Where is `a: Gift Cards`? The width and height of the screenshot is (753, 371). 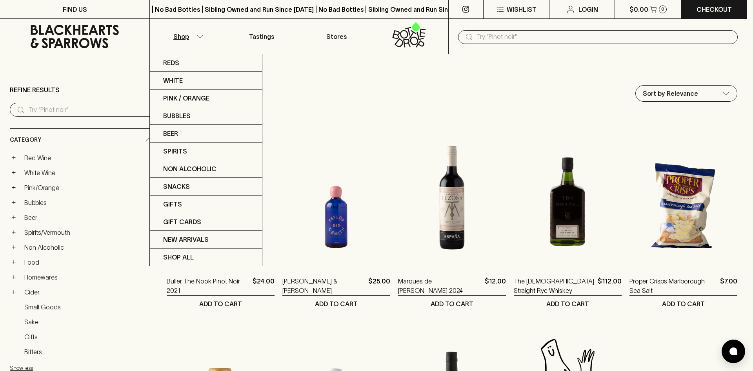 a: Gift Cards is located at coordinates (206, 222).